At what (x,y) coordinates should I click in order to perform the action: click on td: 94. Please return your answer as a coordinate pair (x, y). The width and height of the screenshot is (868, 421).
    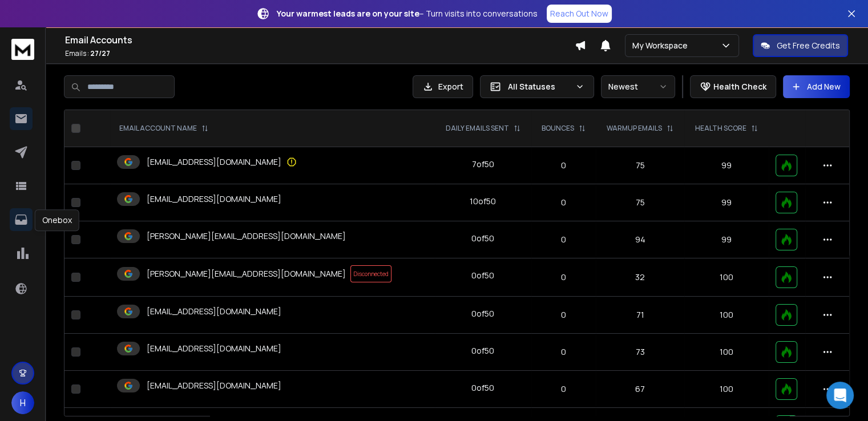
    Looking at the image, I should click on (640, 239).